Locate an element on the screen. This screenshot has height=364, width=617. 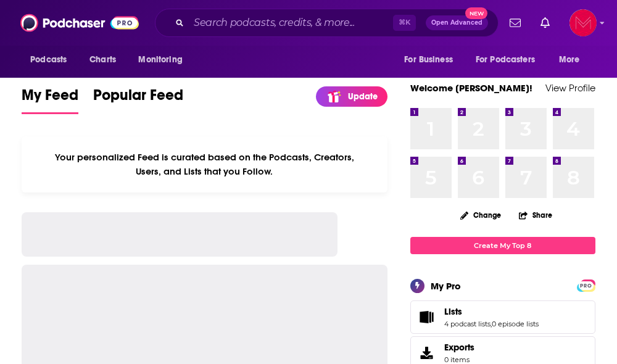
a: 4 podcast lists is located at coordinates (467, 324).